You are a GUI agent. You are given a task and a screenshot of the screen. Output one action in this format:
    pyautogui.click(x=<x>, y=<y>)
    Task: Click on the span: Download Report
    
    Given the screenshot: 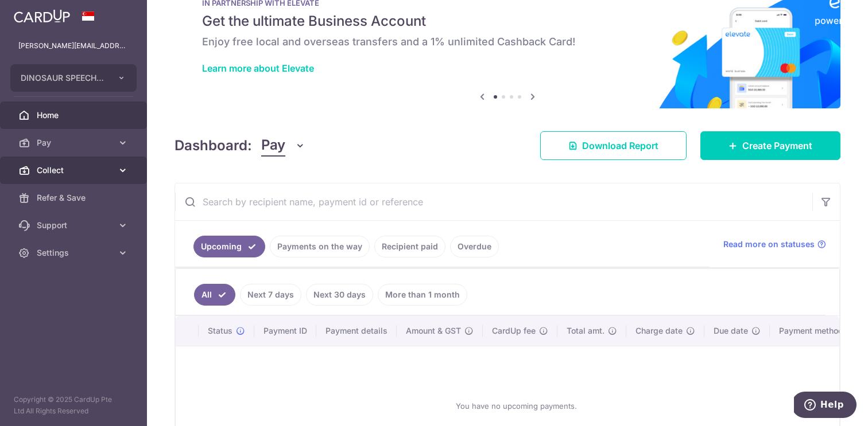 What is the action you would take?
    pyautogui.click(x=619, y=145)
    